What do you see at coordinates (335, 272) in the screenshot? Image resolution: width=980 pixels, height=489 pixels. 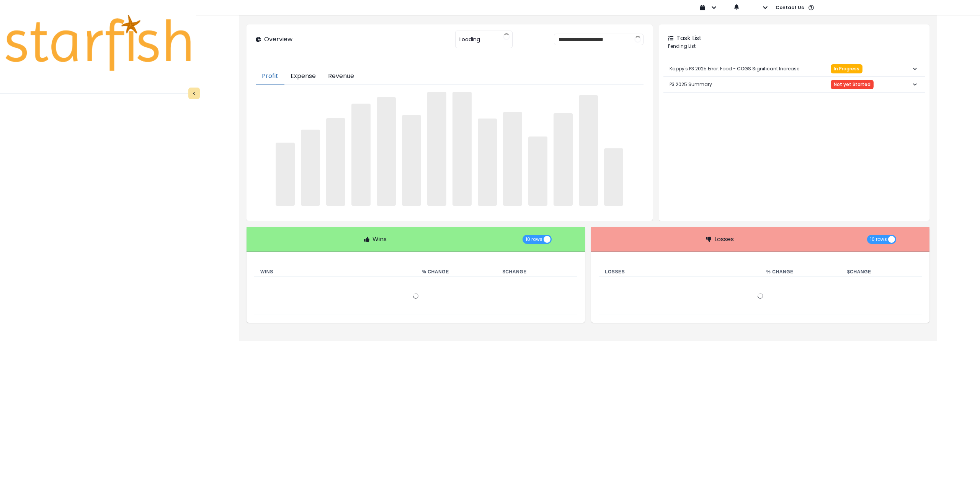 I see `th: Wins` at bounding box center [335, 272].